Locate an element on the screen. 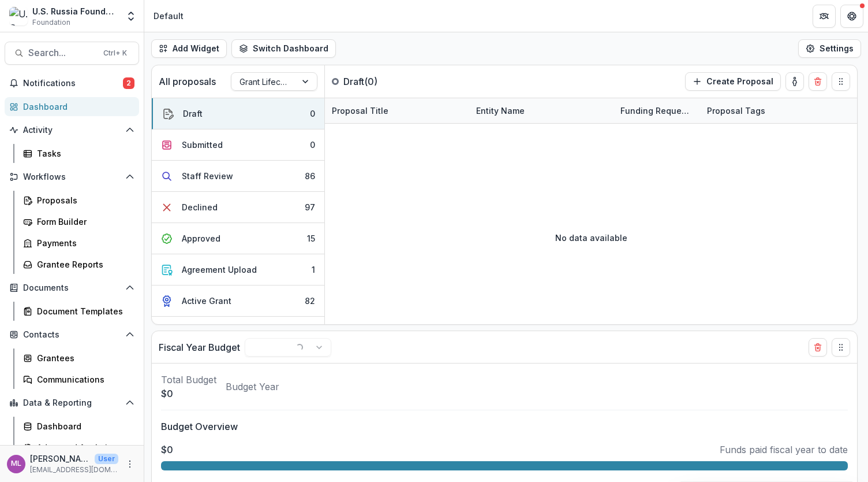 The height and width of the screenshot is (482, 868). button: Settings is located at coordinates (829, 48).